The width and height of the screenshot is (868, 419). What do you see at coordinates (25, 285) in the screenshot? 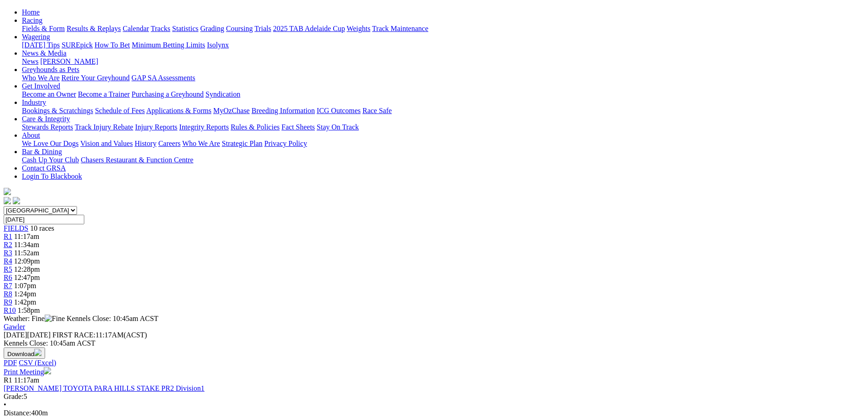
I see `span: 1:07pm` at bounding box center [25, 285].